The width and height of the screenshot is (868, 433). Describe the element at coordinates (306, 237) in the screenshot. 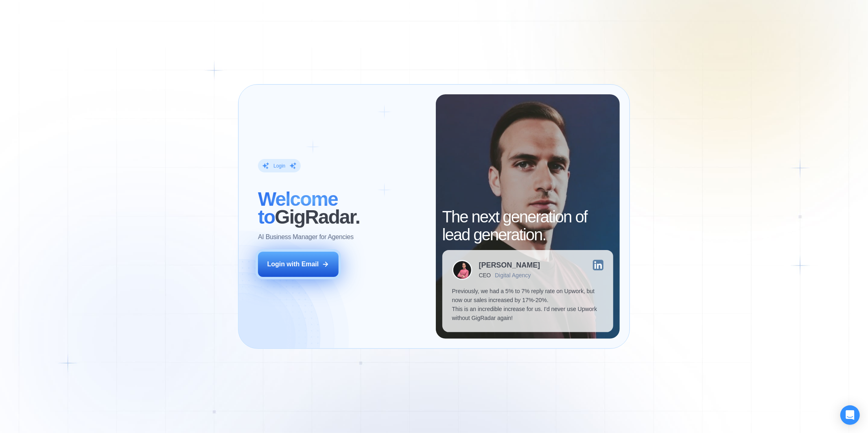

I see `p: AI Business Manager for Agencies` at that location.